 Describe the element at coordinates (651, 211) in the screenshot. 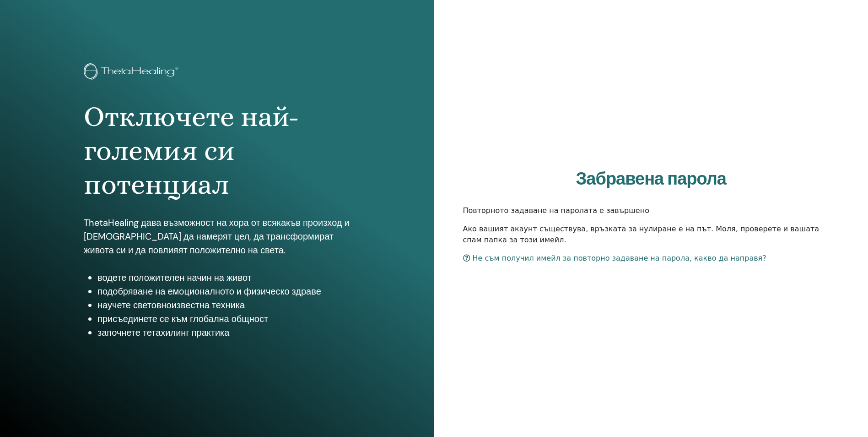

I see `p: Повторното задаване на паролата е завършено` at that location.